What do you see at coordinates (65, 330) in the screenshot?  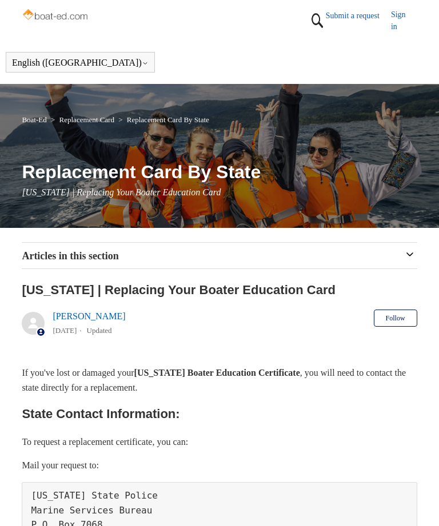 I see `time: 05/23/2024, 11:00` at bounding box center [65, 330].